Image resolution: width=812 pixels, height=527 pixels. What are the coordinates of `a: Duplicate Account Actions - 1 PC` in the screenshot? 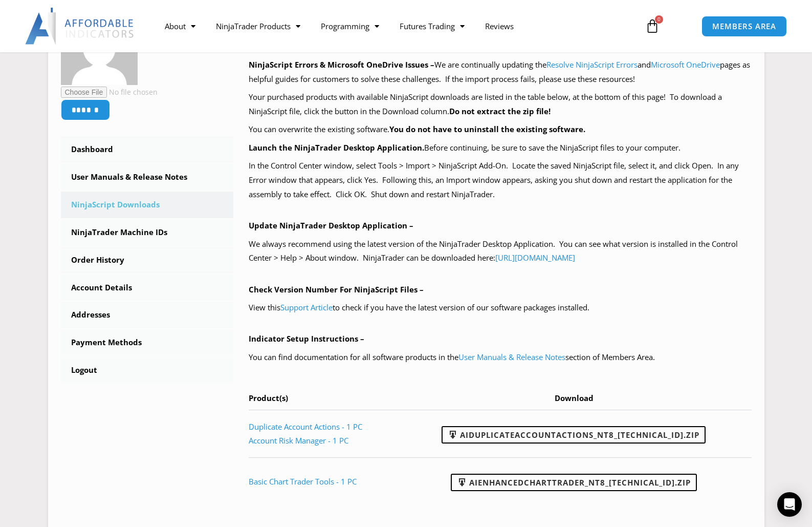 It's located at (306, 427).